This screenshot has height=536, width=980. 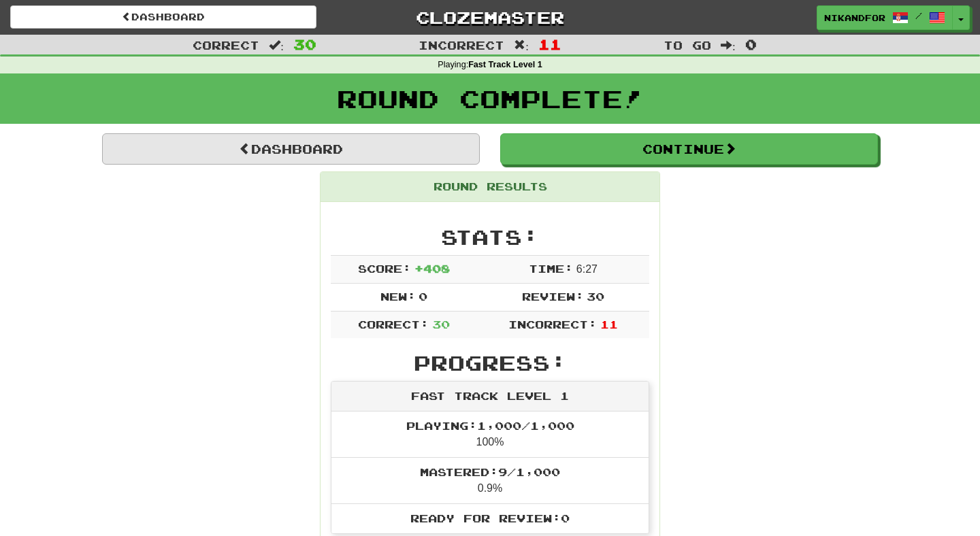 What do you see at coordinates (490, 480) in the screenshot?
I see `li: 0.9%` at bounding box center [490, 480].